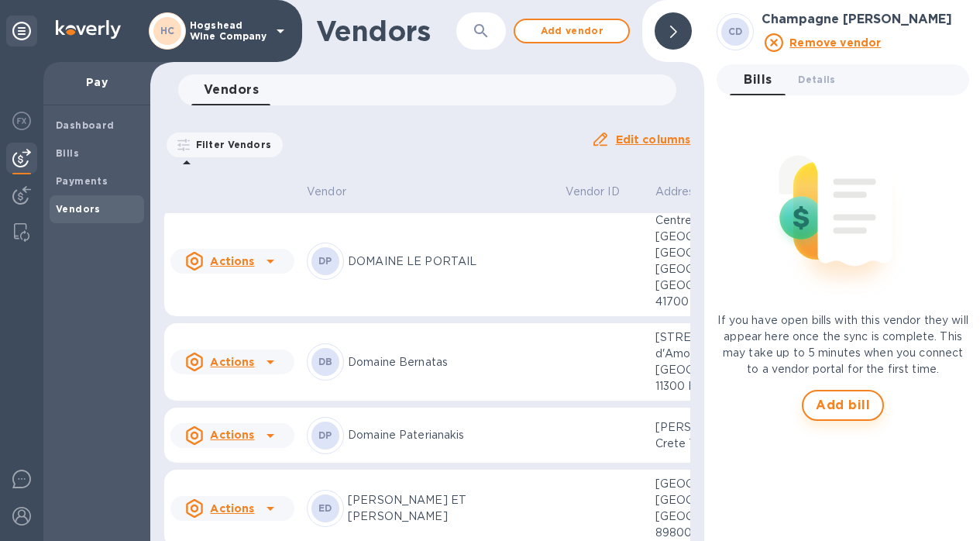  What do you see at coordinates (450, 261) in the screenshot?
I see `p: DOMAINE LE PORTAIL` at bounding box center [450, 261].